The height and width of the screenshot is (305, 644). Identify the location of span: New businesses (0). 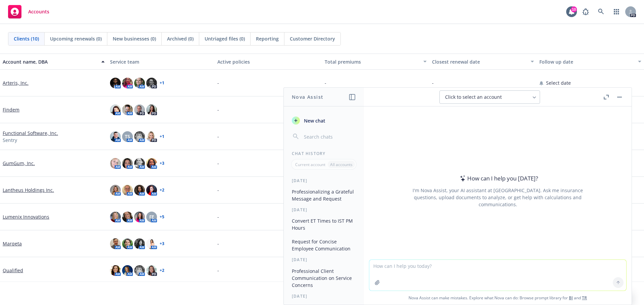
(134, 38).